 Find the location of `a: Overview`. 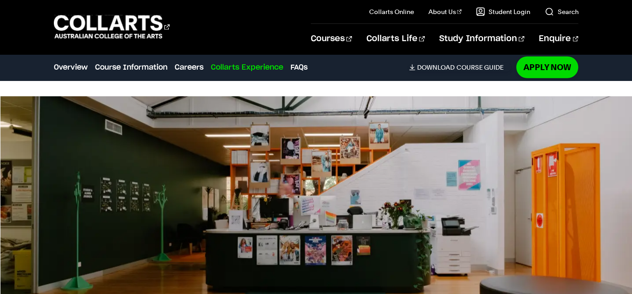

a: Overview is located at coordinates (71, 67).